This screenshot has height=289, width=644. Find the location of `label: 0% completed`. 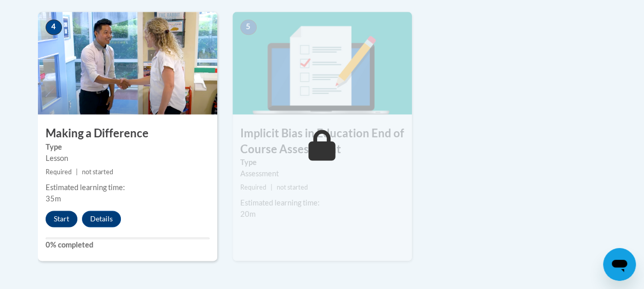

label: 0% completed is located at coordinates (128, 245).